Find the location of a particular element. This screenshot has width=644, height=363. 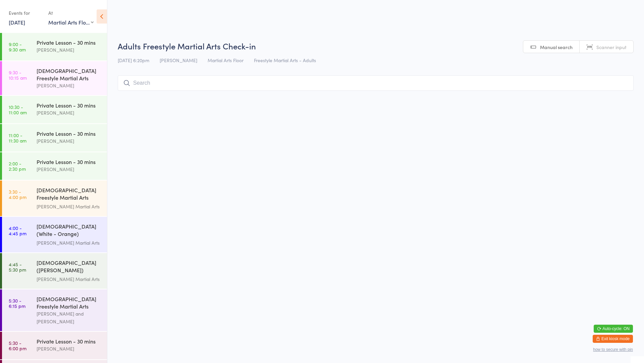

div: At is located at coordinates (71, 13).